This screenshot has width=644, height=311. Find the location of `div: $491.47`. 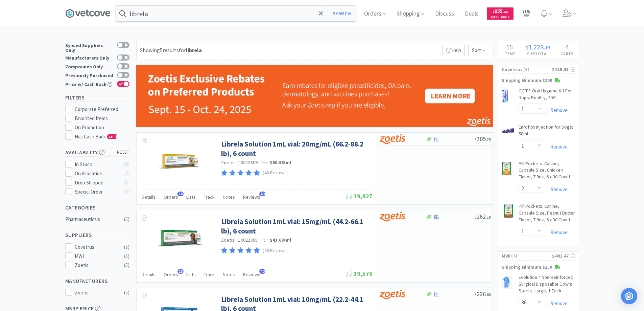

div: $491.47 is located at coordinates (564, 256).